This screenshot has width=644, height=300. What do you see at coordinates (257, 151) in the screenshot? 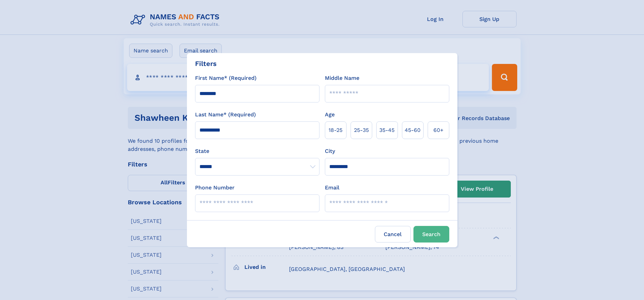
I see `label: State` at bounding box center [257, 151].